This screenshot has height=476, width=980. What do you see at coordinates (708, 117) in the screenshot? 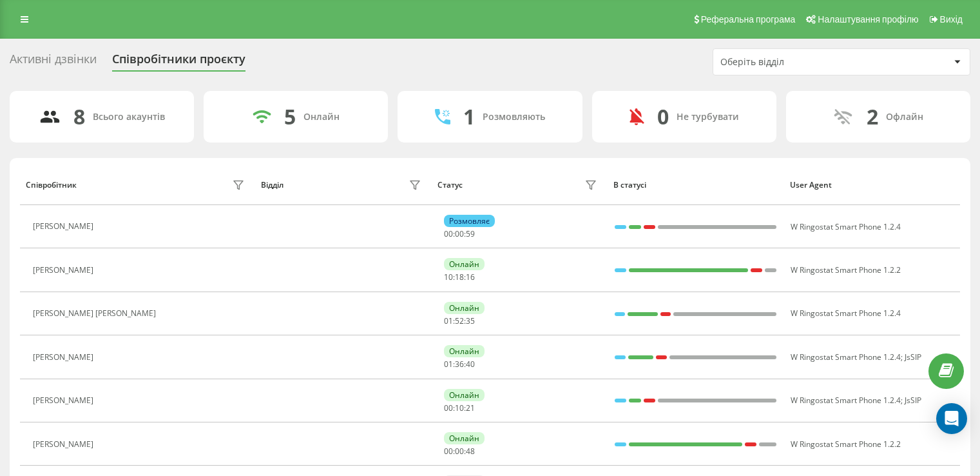
I see `div: Не турбувати` at bounding box center [708, 117].